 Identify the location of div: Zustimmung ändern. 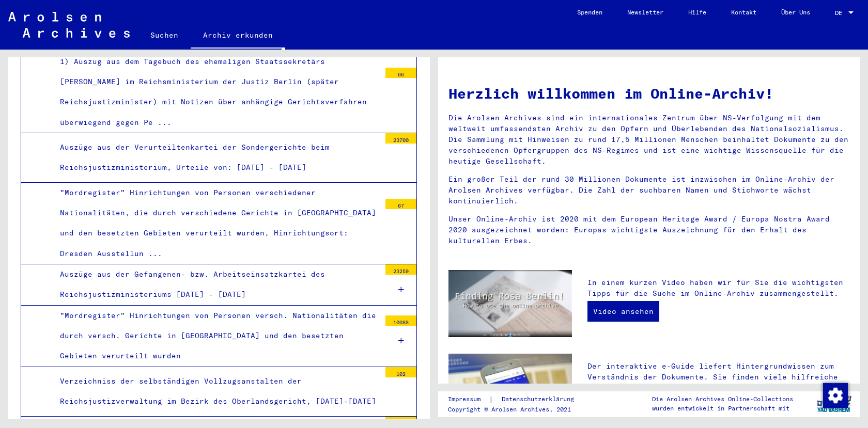
(835, 395).